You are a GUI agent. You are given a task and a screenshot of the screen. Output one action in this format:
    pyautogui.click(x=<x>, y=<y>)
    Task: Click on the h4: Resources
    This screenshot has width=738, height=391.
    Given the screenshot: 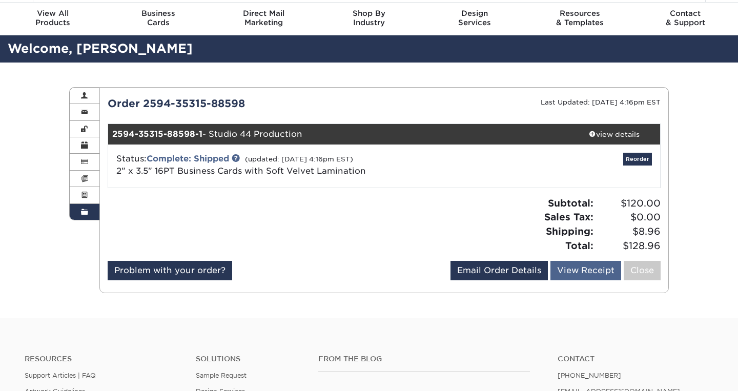 What is the action you would take?
    pyautogui.click(x=102, y=359)
    